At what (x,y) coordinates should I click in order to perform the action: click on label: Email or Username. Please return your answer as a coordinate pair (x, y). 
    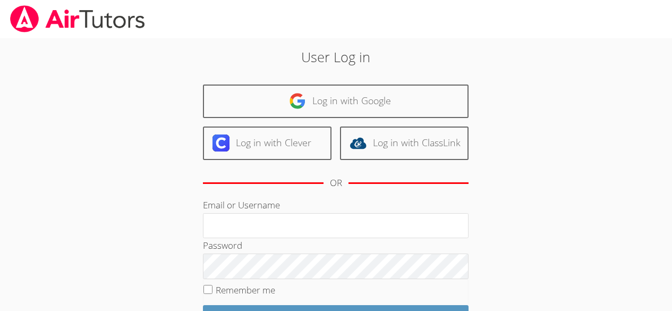
    Looking at the image, I should click on (241, 204).